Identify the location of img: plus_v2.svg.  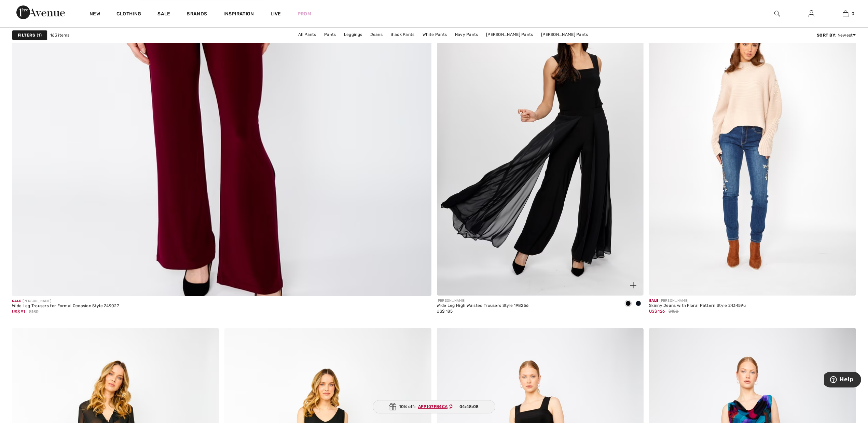
(633, 285).